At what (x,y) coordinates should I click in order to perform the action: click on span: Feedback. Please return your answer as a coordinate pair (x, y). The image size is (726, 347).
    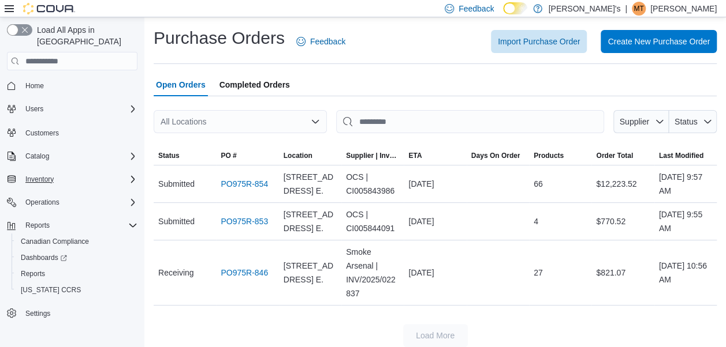
    Looking at the image, I should click on (476, 9).